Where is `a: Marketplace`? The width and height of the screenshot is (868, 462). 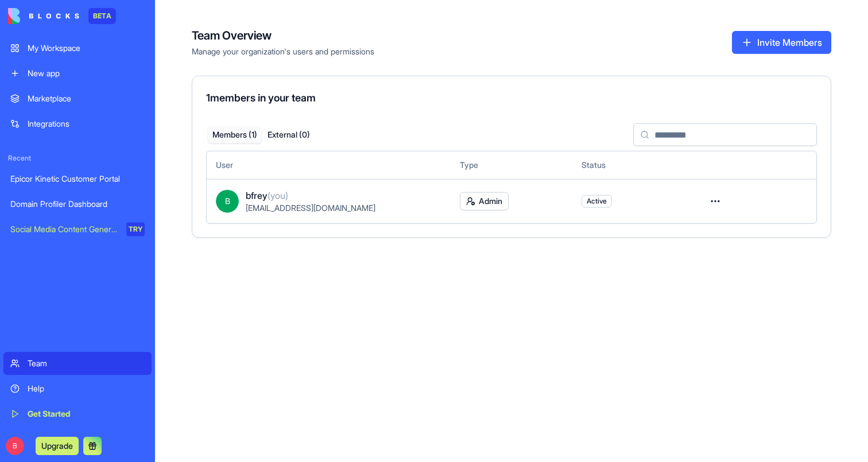 a: Marketplace is located at coordinates (78, 99).